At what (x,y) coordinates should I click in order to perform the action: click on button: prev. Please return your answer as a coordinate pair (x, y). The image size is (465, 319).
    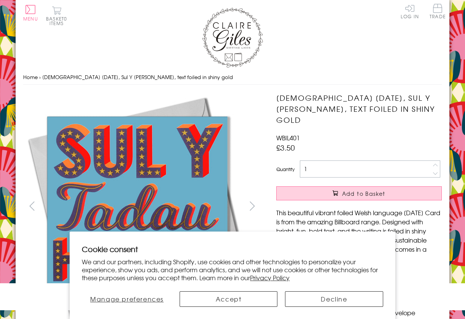
    Looking at the image, I should click on (32, 206).